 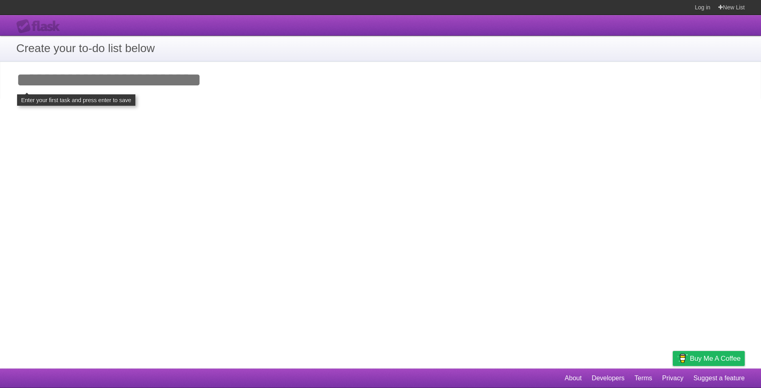 I want to click on div: Flask, so click(x=41, y=26).